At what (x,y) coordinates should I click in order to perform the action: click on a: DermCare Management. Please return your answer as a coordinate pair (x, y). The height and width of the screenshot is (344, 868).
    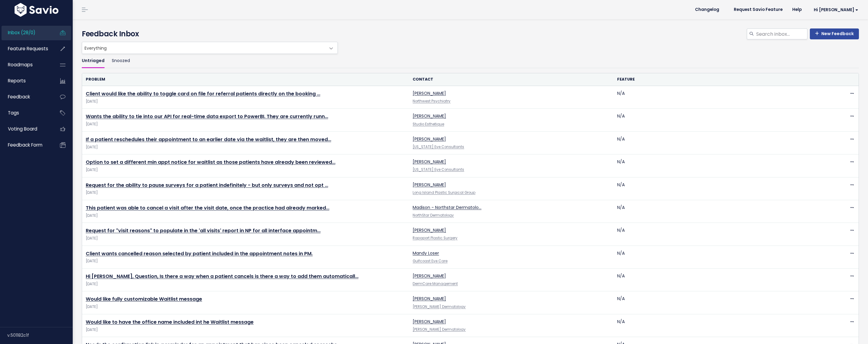
    Looking at the image, I should click on (435, 284).